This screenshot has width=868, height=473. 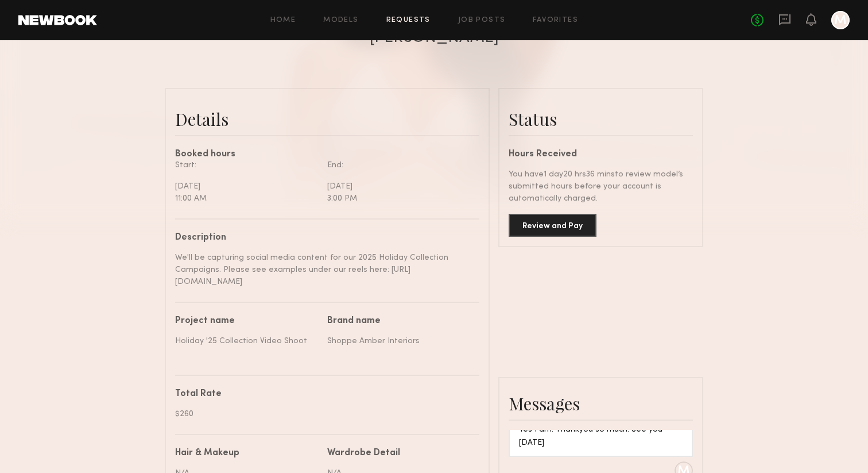 What do you see at coordinates (247, 165) in the screenshot?
I see `div: Start:` at bounding box center [247, 165].